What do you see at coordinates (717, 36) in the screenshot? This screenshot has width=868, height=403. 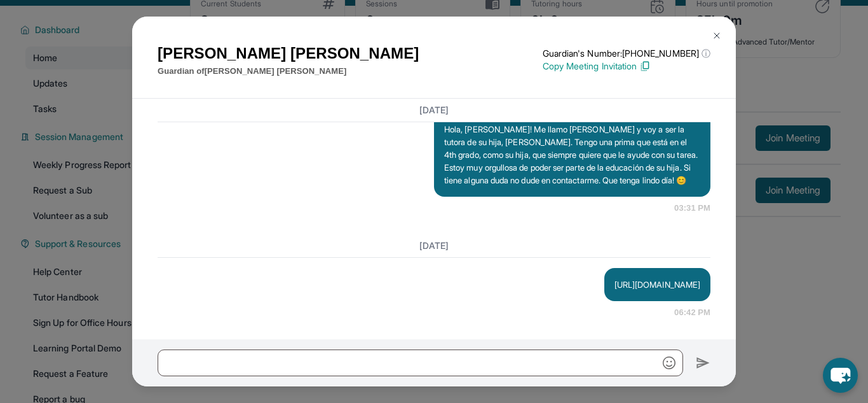 I see `img: Close Icon` at bounding box center [717, 36].